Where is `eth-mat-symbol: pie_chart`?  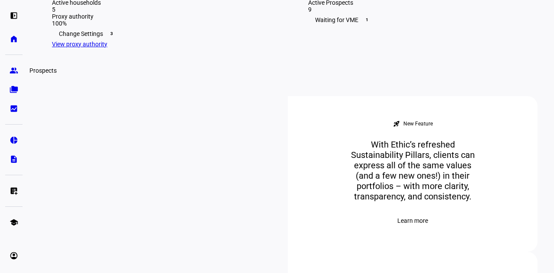 eth-mat-symbol: pie_chart is located at coordinates (14, 140).